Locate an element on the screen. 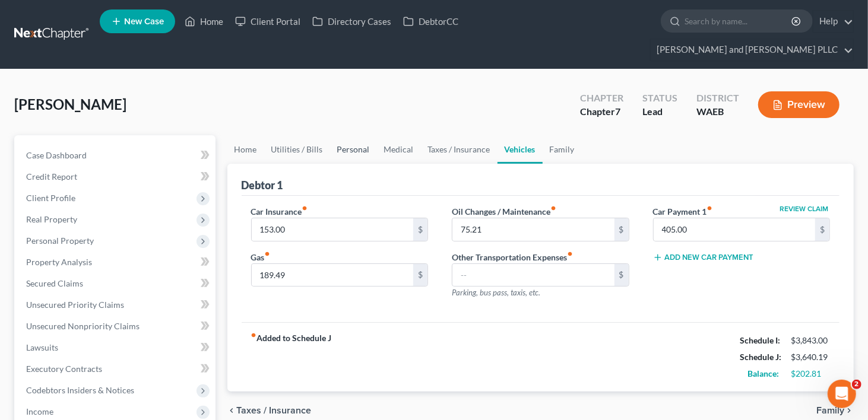 Image resolution: width=868 pixels, height=420 pixels. div: $202.81 is located at coordinates (811, 374).